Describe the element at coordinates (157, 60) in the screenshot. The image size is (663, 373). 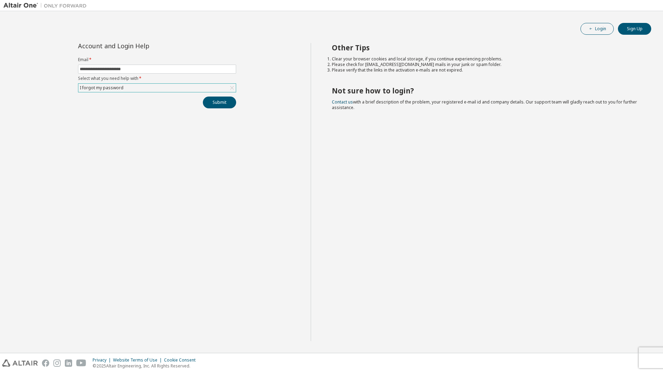
I see `label: Email` at that location.